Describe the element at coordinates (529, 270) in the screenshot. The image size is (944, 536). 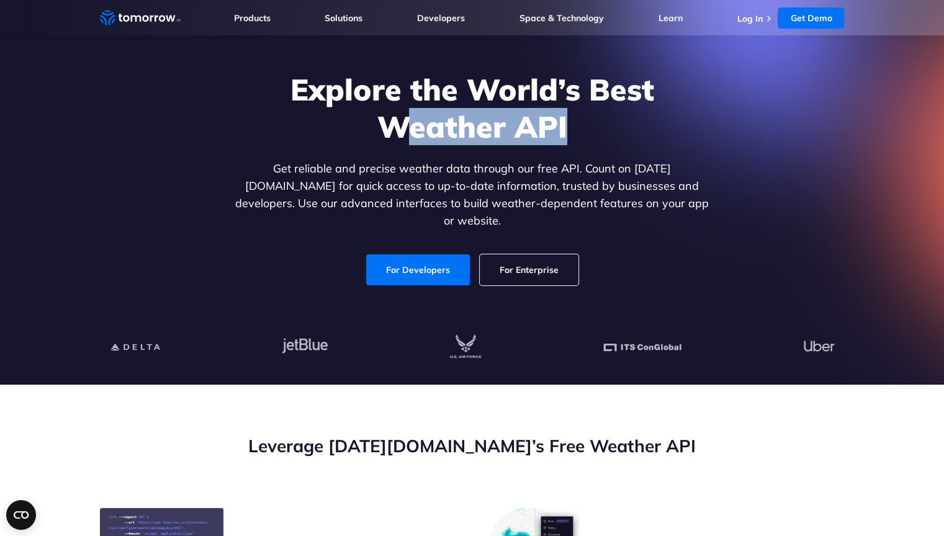
I see `a: For Enterprise` at that location.